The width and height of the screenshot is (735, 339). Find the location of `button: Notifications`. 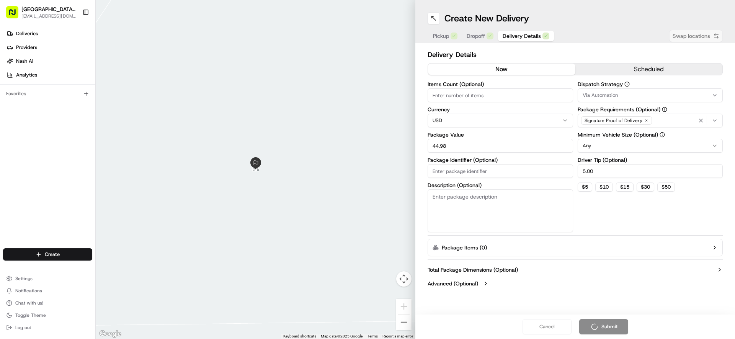

button: Notifications is located at coordinates (47, 291).